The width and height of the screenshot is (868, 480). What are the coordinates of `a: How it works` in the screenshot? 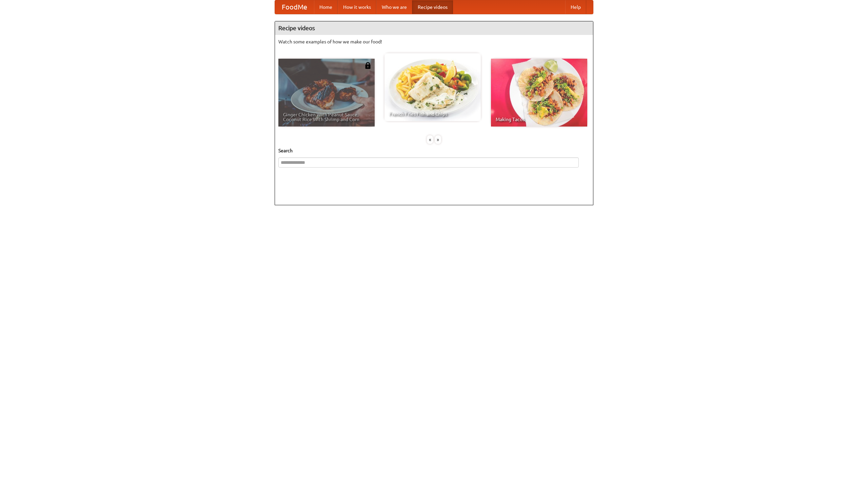 It's located at (357, 7).